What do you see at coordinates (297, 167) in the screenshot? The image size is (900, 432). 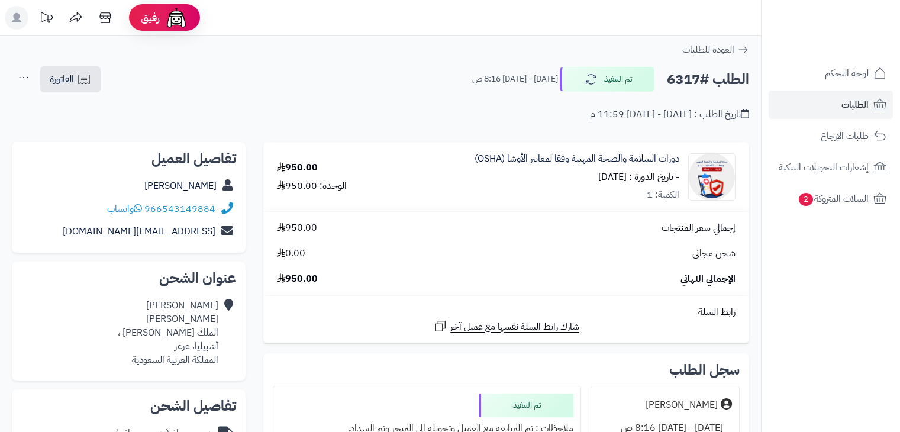 I see `div: 950.00` at bounding box center [297, 167].